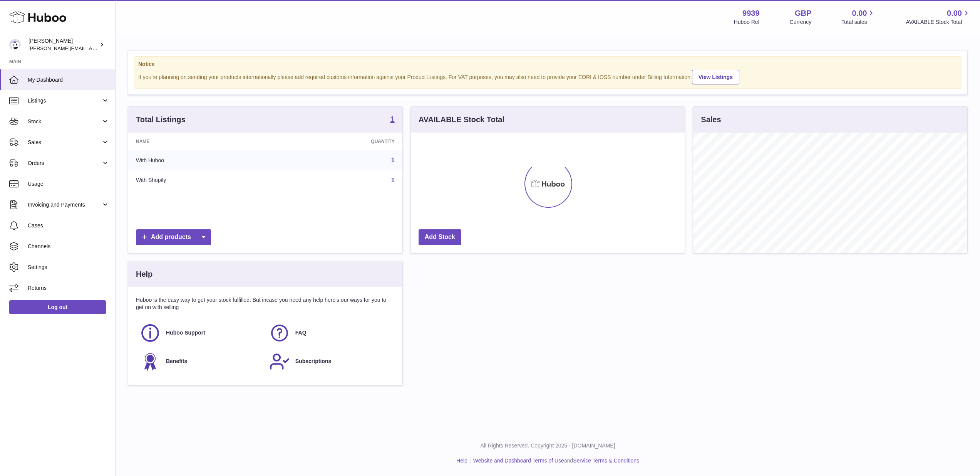 The width and height of the screenshot is (980, 476). Describe the element at coordinates (68, 246) in the screenshot. I see `span: Channels` at that location.